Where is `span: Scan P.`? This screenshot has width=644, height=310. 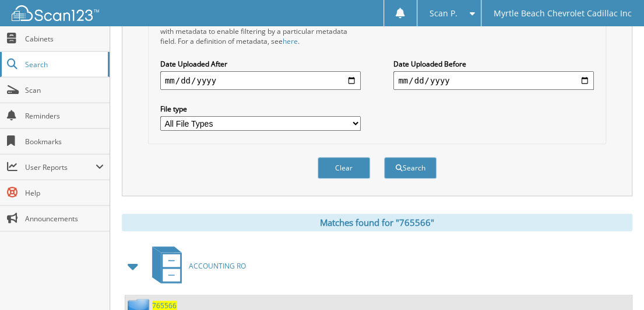
span: Scan P. is located at coordinates (444, 13).